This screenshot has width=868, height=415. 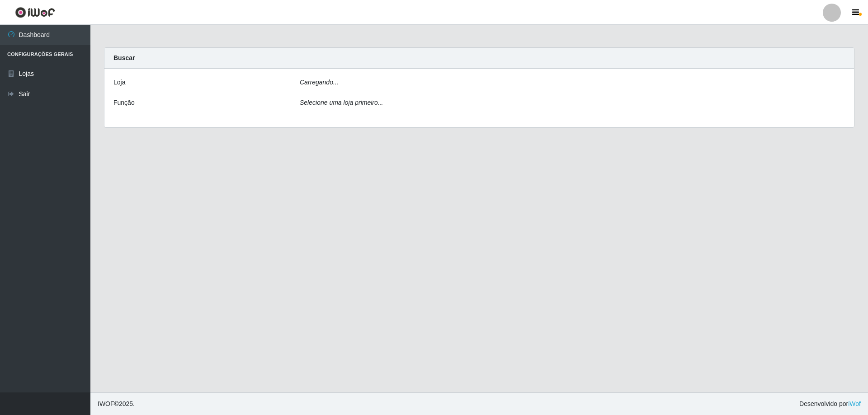 I want to click on img: CoreUI Logo, so click(x=35, y=12).